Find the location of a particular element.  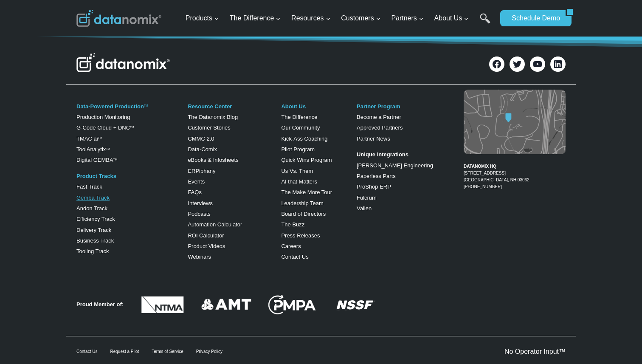

a: Resource Center is located at coordinates (210, 106).